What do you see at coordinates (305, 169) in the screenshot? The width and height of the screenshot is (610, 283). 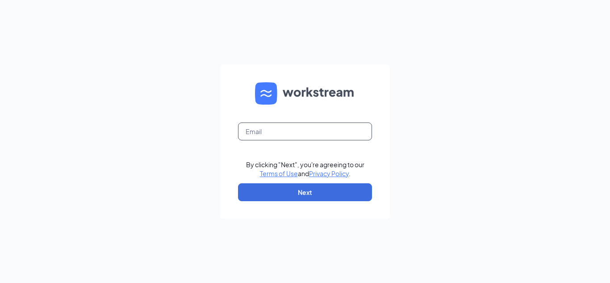 I see `div: By clicking "Next", you're agreeing to our and .` at bounding box center [305, 169].